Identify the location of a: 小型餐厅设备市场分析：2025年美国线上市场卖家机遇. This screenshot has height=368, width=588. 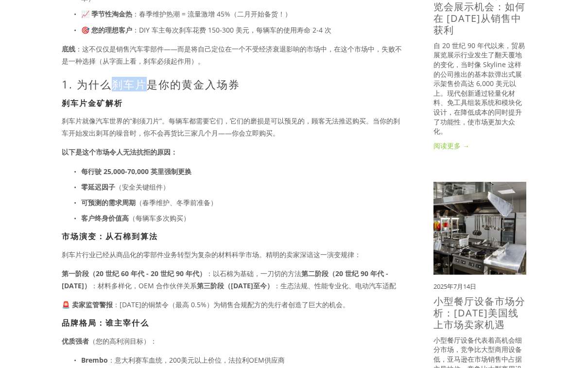
(480, 228).